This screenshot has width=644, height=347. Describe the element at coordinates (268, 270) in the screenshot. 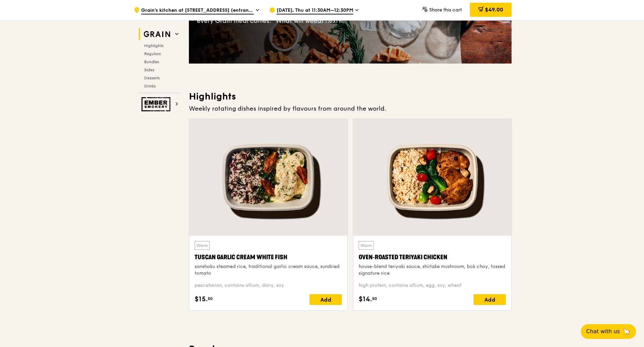

I see `div: sanshoku steamed rice, traditional garlic cream sauce, sundried tomato` at that location.